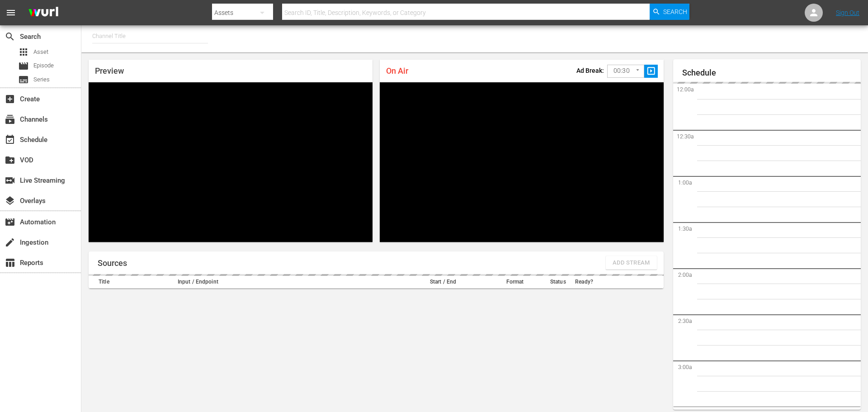 The height and width of the screenshot is (412, 868). Describe the element at coordinates (587, 282) in the screenshot. I see `th: Ready?` at that location.